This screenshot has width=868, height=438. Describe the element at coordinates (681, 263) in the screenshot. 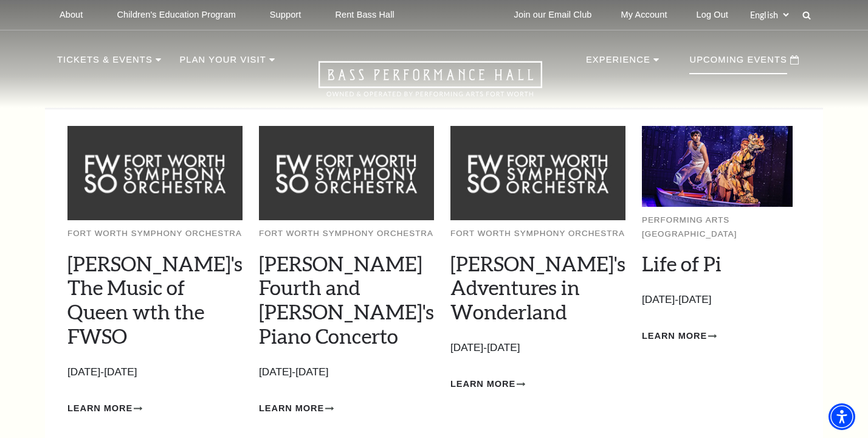

I see `a: Life of Pi` at that location.